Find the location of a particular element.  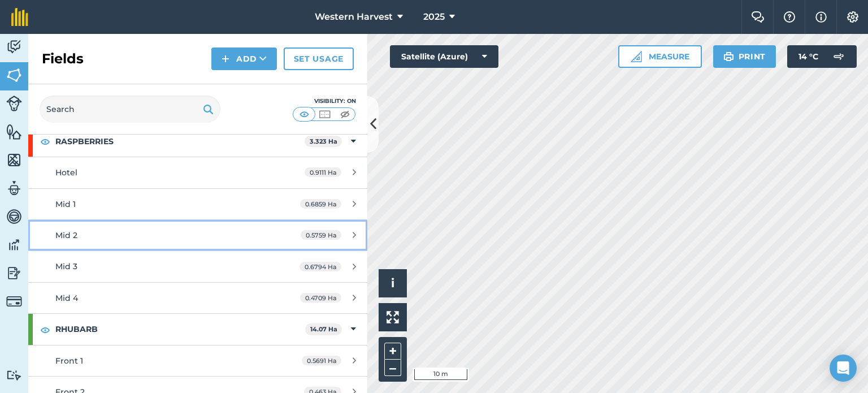

button: Measure is located at coordinates (660, 56).